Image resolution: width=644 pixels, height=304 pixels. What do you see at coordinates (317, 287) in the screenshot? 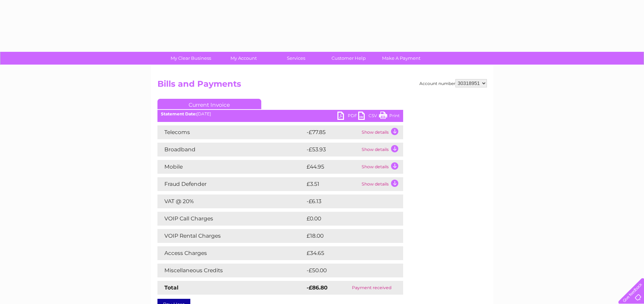
I see `strong: -£86.80` at bounding box center [317, 287].